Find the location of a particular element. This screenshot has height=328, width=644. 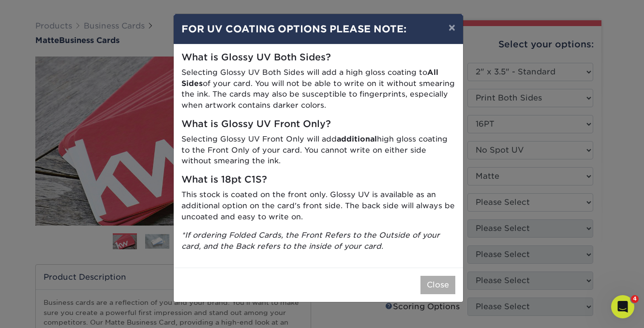

span: 4 is located at coordinates (635, 299).